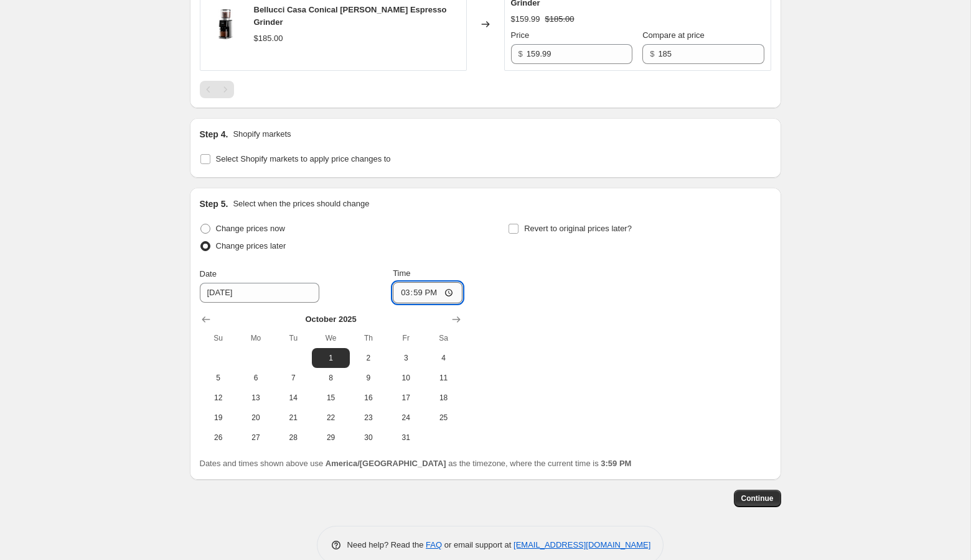  Describe the element at coordinates (301, 204) in the screenshot. I see `p: Select when the prices should change` at that location.